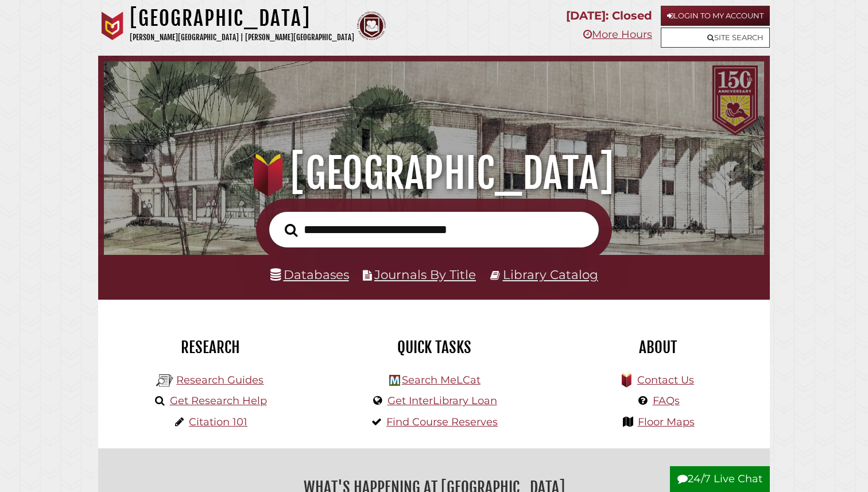 Image resolution: width=868 pixels, height=492 pixels. I want to click on button: Search, so click(291, 230).